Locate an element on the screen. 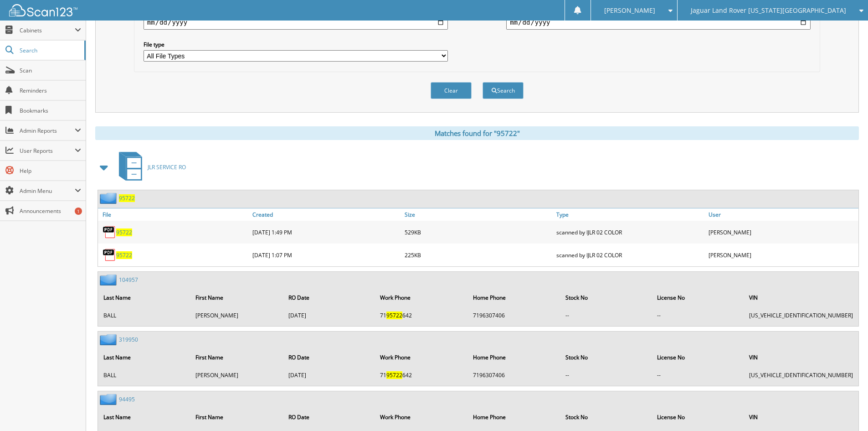 This screenshot has height=431, width=868. span: Cabinets is located at coordinates (47, 30).